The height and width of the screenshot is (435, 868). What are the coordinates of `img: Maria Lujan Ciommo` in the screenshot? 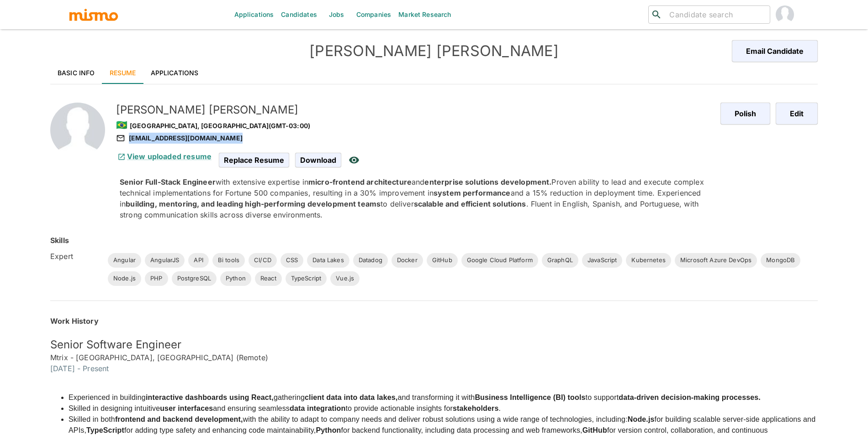 It's located at (785, 14).